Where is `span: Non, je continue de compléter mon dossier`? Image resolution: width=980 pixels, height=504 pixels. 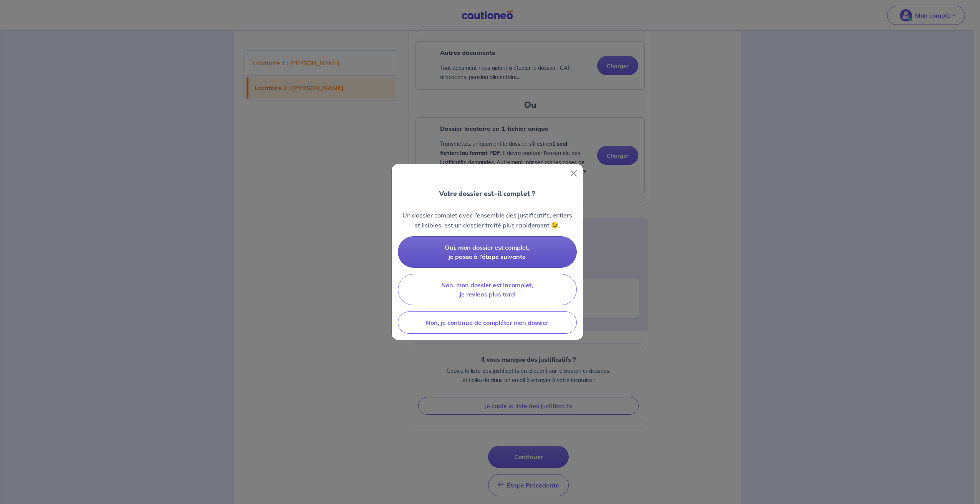 span: Non, je continue de compléter mon dossier is located at coordinates (487, 322).